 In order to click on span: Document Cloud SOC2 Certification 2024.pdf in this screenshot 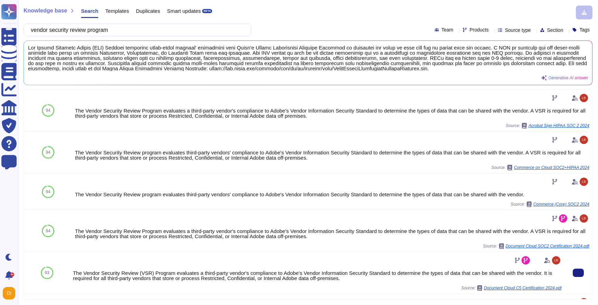, I will do `click(547, 246)`.